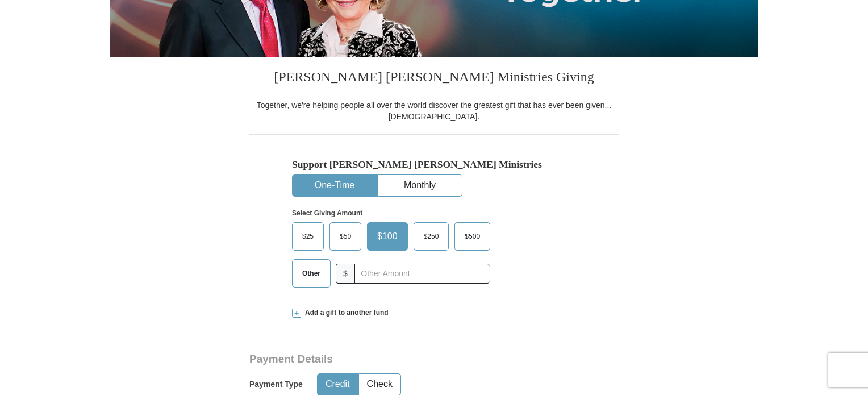  What do you see at coordinates (379, 384) in the screenshot?
I see `button: Check` at bounding box center [379, 384].